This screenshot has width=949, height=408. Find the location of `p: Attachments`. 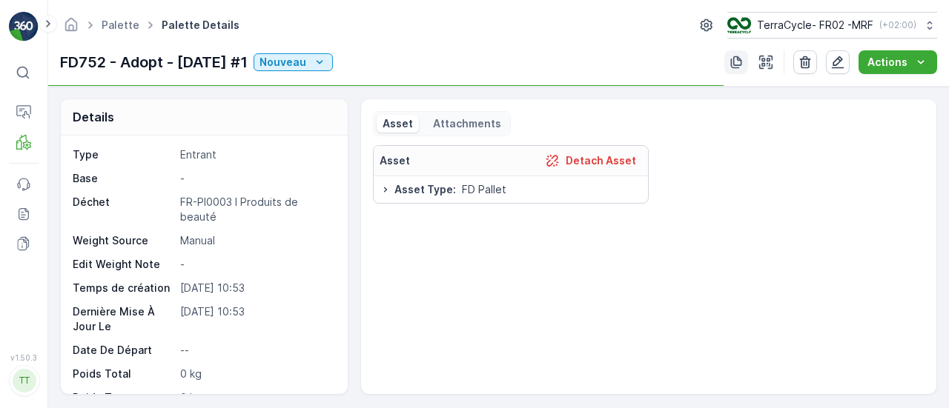

p: Attachments is located at coordinates (466, 124).